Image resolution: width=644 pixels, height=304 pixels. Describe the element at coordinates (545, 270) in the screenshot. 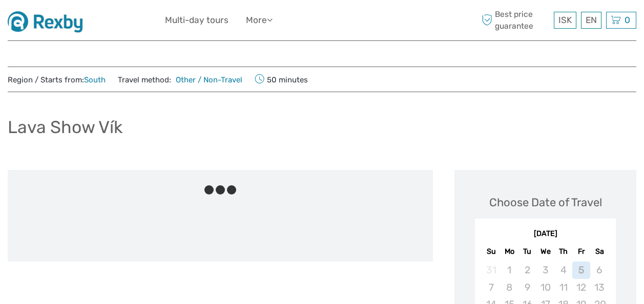

I see `div: Not available Wednesday, September 3rd, 2025` at that location.